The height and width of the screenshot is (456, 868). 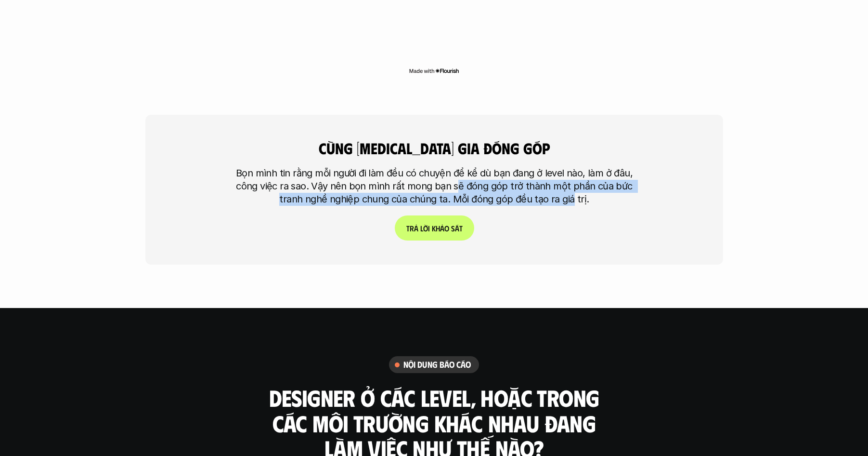 What do you see at coordinates (437, 228) in the screenshot?
I see `span: h` at bounding box center [437, 228].